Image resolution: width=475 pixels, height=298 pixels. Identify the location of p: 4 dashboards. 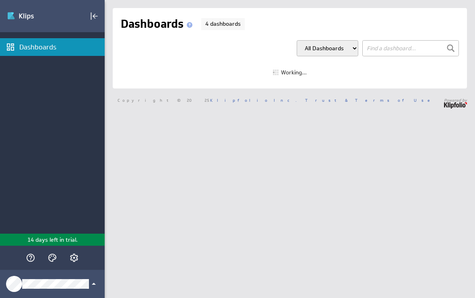
(223, 24).